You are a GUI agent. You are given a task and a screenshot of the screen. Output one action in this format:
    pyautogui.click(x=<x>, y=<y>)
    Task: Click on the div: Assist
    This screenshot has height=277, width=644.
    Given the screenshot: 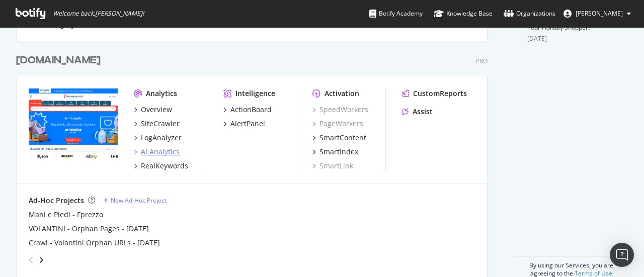 What is the action you would take?
    pyautogui.click(x=422, y=112)
    